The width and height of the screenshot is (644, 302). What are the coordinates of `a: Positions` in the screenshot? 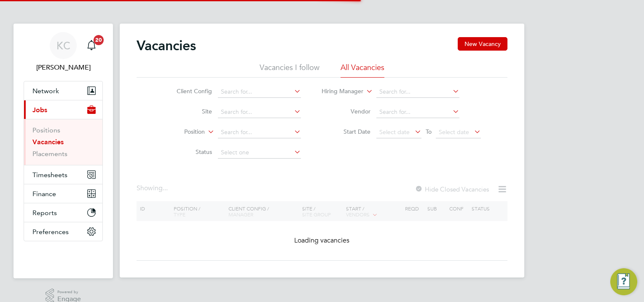 It's located at (47, 130).